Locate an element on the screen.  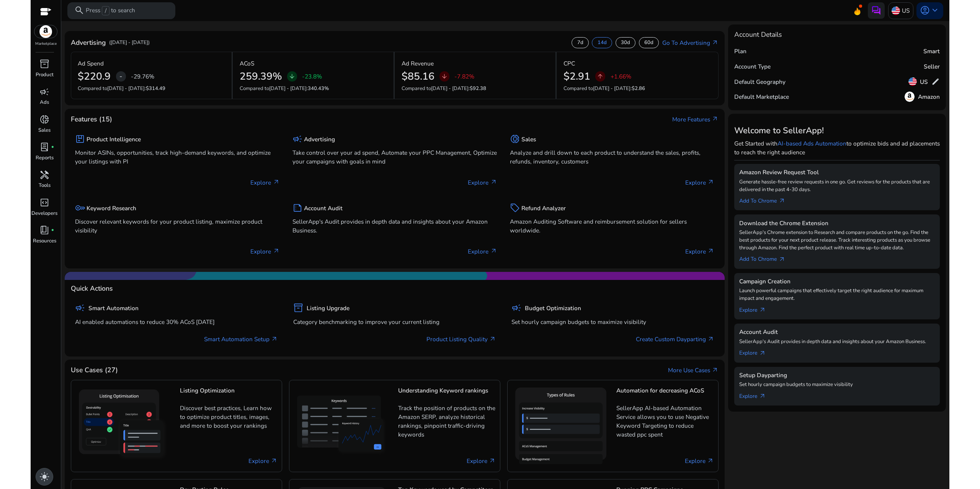
p: Tools is located at coordinates (44, 186).